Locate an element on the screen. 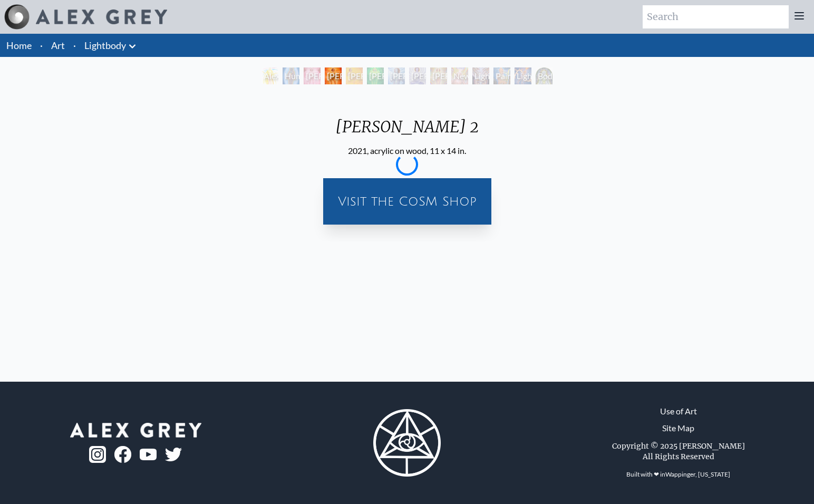 Image resolution: width=814 pixels, height=504 pixels. div: Built with ❤ in is located at coordinates (678, 475).